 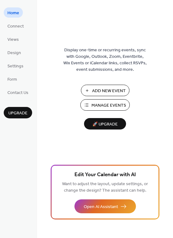 What do you see at coordinates (18, 93) in the screenshot?
I see `span: Contact Us` at bounding box center [18, 93].